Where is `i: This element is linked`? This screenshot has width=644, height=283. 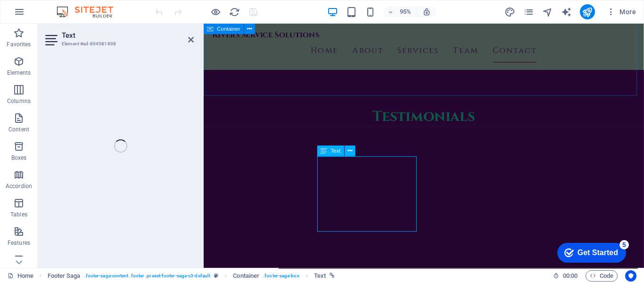
i: This element is linked is located at coordinates (332, 275).